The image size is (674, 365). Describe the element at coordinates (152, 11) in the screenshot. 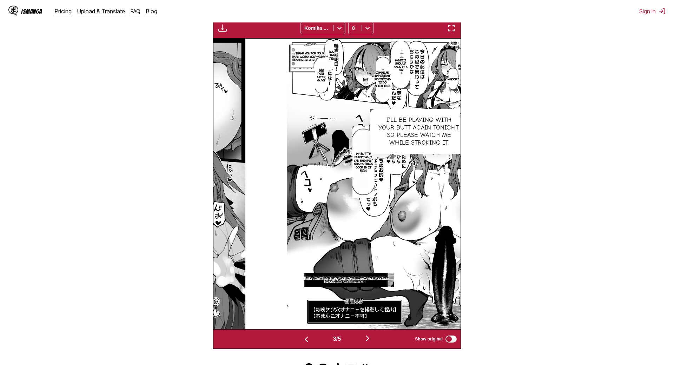

I see `a: Blog` at that location.